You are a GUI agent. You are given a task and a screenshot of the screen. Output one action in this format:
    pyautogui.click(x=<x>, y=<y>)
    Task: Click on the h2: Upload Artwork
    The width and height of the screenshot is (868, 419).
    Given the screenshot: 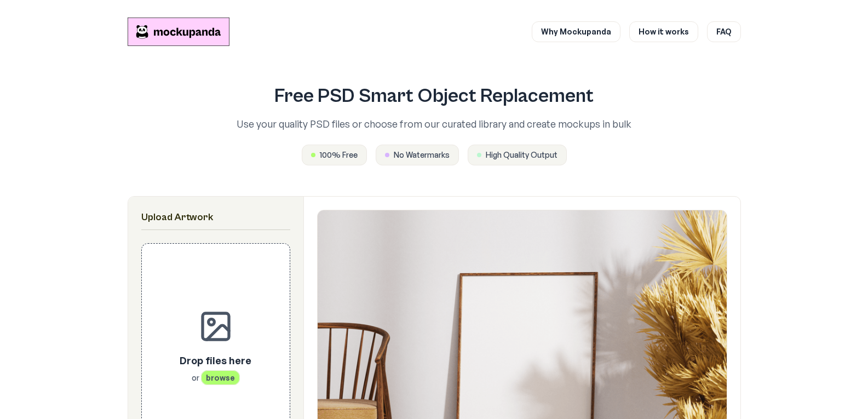 What is the action you would take?
    pyautogui.click(x=216, y=217)
    